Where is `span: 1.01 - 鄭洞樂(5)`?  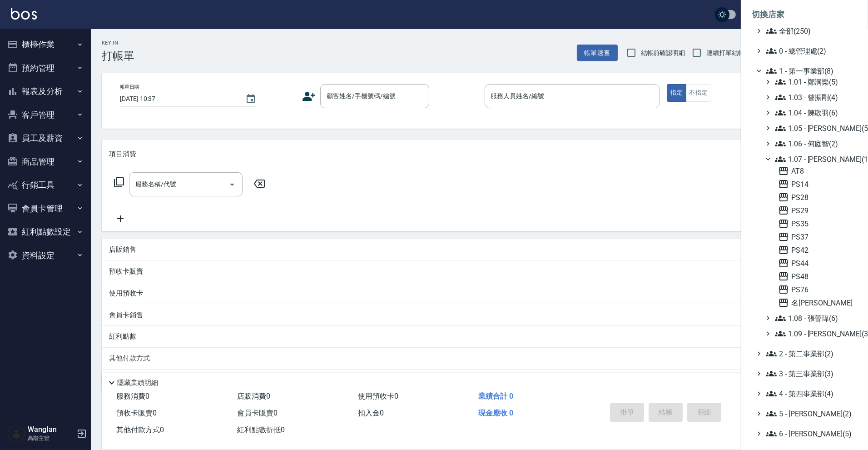 span: 1.01 - 鄭洞樂(5) is located at coordinates (814, 82).